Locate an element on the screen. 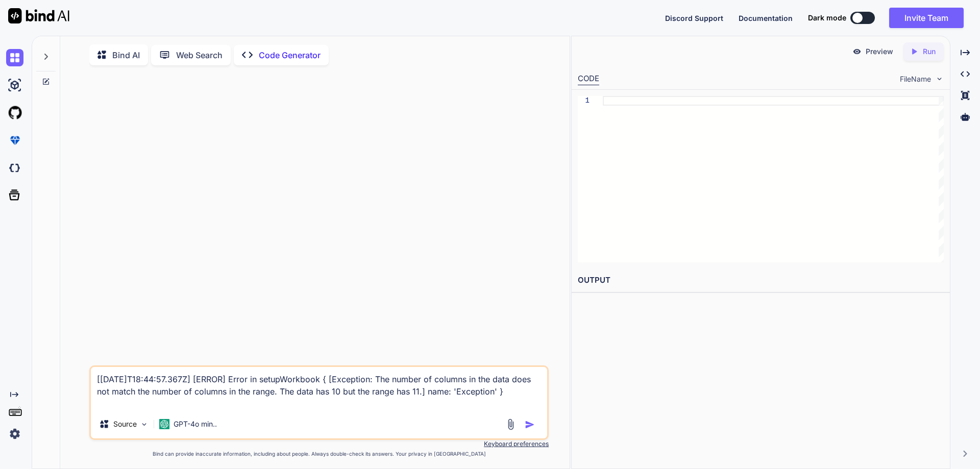  img: Bind AI is located at coordinates (39, 16).